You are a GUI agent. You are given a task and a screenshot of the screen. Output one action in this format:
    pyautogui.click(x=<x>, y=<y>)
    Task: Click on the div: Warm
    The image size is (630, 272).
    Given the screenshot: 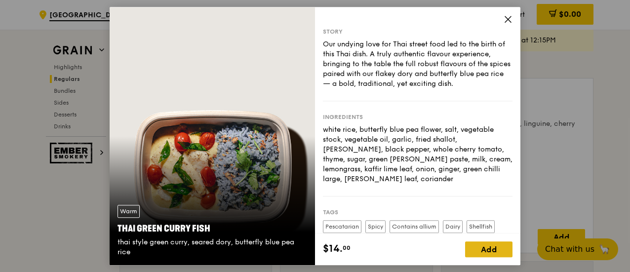 What is the action you would take?
    pyautogui.click(x=128, y=211)
    